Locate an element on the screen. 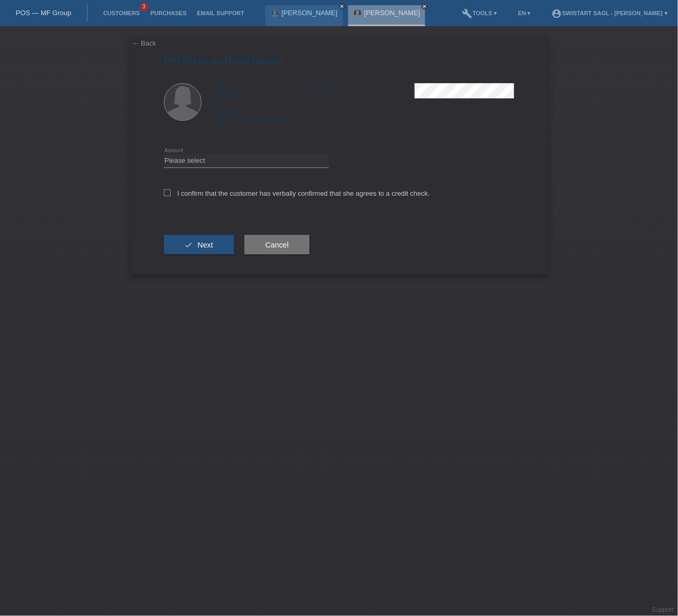  a: EN ▾ is located at coordinates (524, 13).